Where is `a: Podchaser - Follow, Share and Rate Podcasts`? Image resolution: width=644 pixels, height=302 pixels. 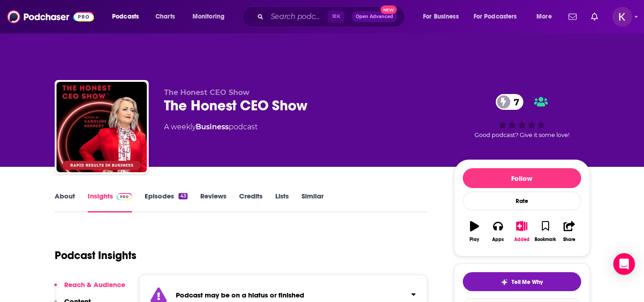 a: Podchaser - Follow, Share and Rate Podcasts is located at coordinates (51, 17).